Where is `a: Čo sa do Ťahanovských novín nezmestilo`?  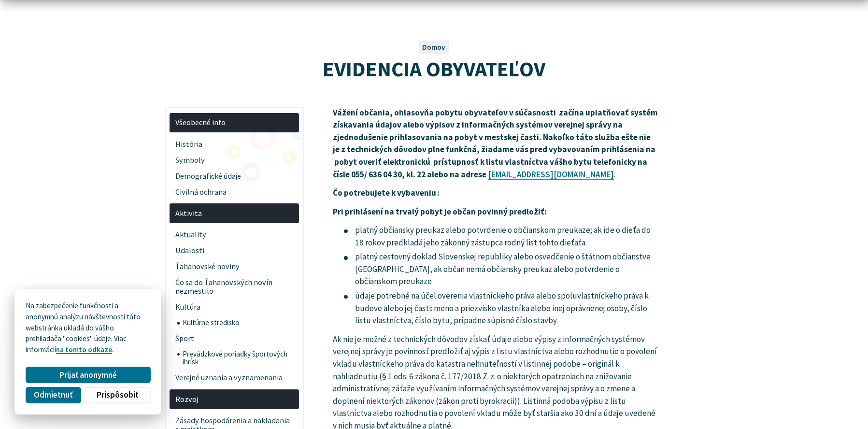 a: Čo sa do Ťahanovských novín nezmestilo is located at coordinates (234, 286).